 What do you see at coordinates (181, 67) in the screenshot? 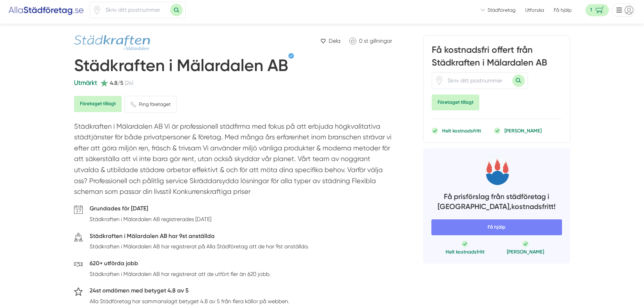
I see `h1: Städkraften i Mälardalen AB` at bounding box center [181, 67].